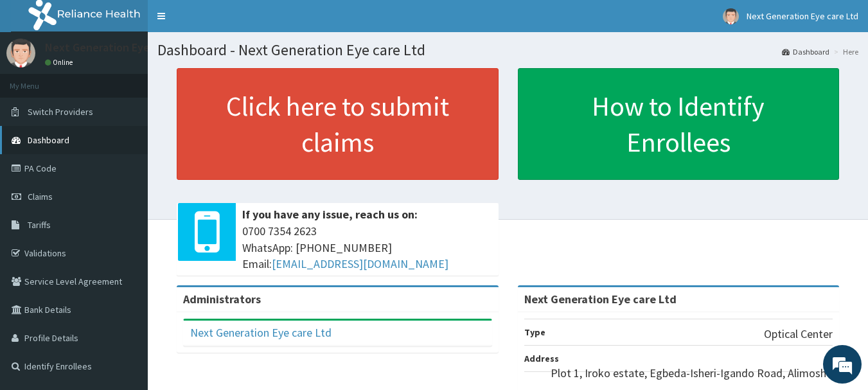 The height and width of the screenshot is (390, 868). What do you see at coordinates (330, 214) in the screenshot?
I see `b: If you have any issue, reach us on:` at bounding box center [330, 214].